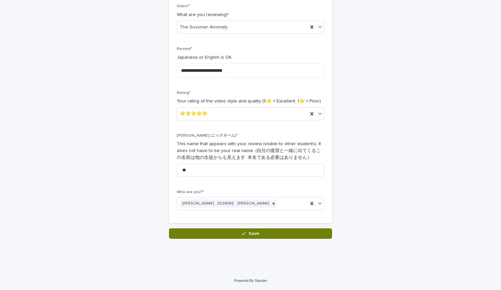 Image resolution: width=501 pixels, height=290 pixels. Describe the element at coordinates (190, 192) in the screenshot. I see `span: Who are you?` at that location.